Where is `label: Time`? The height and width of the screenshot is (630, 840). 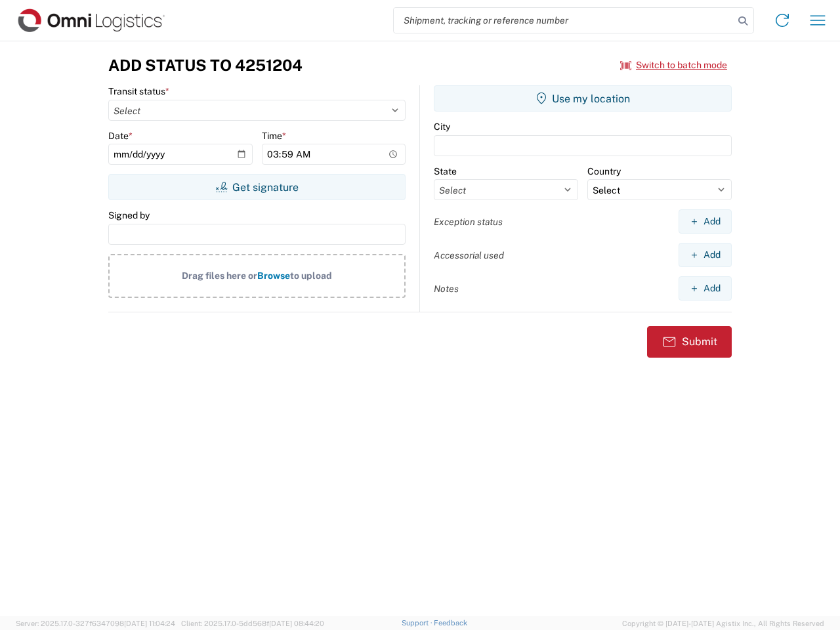
label: Time is located at coordinates (274, 136).